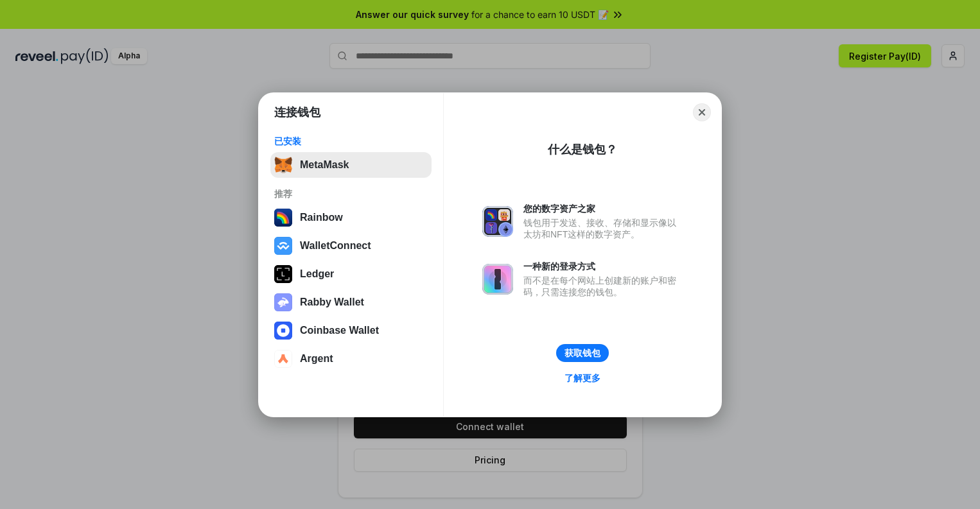  Describe the element at coordinates (603, 209) in the screenshot. I see `div: 您的数字资产之家` at that location.